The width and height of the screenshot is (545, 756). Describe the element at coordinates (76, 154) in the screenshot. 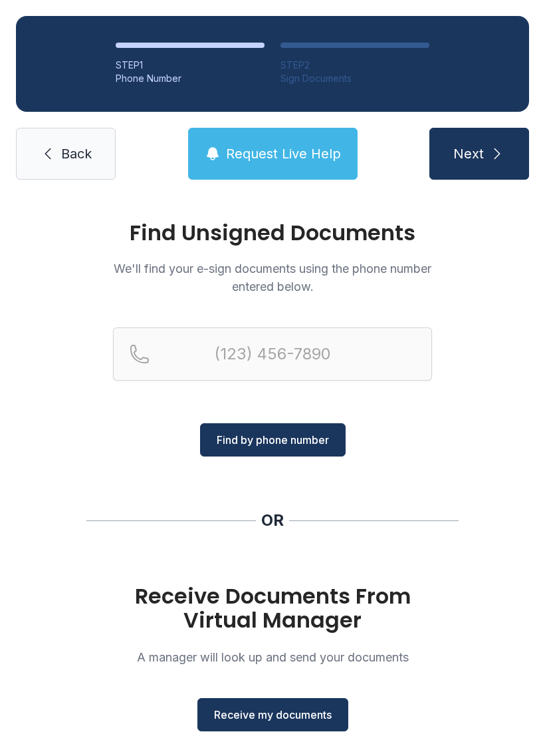

I see `span: Back` at that location.